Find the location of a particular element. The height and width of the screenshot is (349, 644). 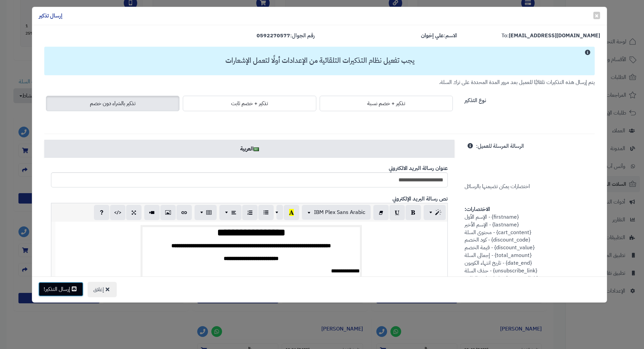

label: الاسم: is located at coordinates (439, 35).